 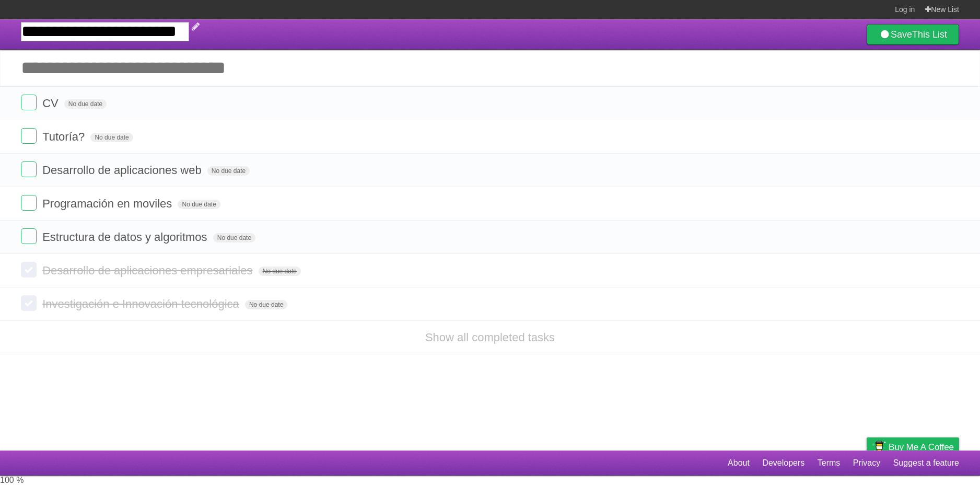 I want to click on span: Estructura de datos y algoritmos, so click(x=126, y=236).